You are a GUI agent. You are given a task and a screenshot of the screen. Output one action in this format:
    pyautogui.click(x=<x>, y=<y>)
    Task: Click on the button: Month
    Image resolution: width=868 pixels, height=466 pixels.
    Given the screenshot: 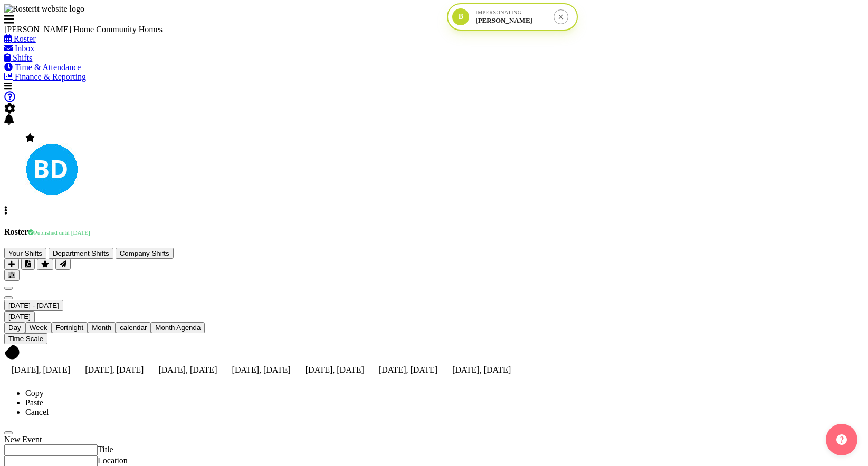 What is the action you would take?
    pyautogui.click(x=133, y=327)
    